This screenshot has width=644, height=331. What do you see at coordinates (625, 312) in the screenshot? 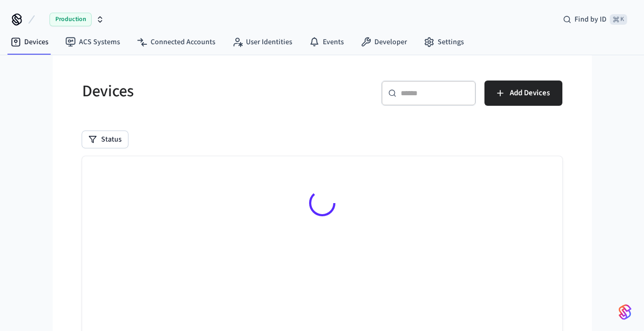
I see `img: SeamLogoGradient.69752ec5.svg` at bounding box center [625, 312].